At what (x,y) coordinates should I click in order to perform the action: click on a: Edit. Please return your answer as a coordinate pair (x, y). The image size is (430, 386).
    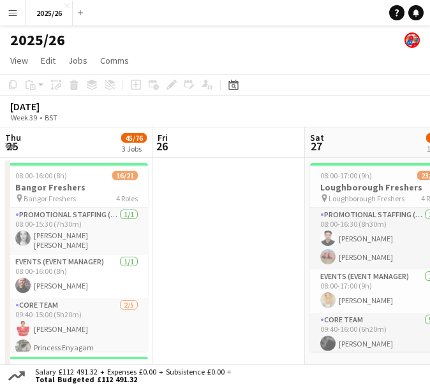
    Looking at the image, I should click on (48, 61).